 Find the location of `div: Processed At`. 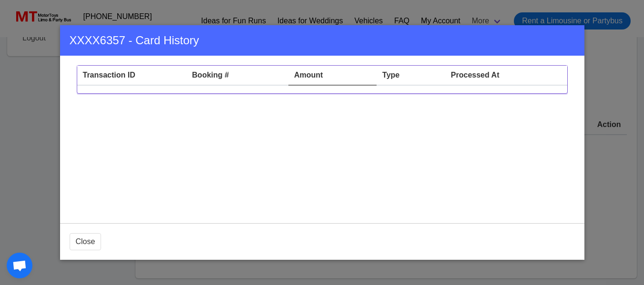

div: Processed At is located at coordinates (506, 76).